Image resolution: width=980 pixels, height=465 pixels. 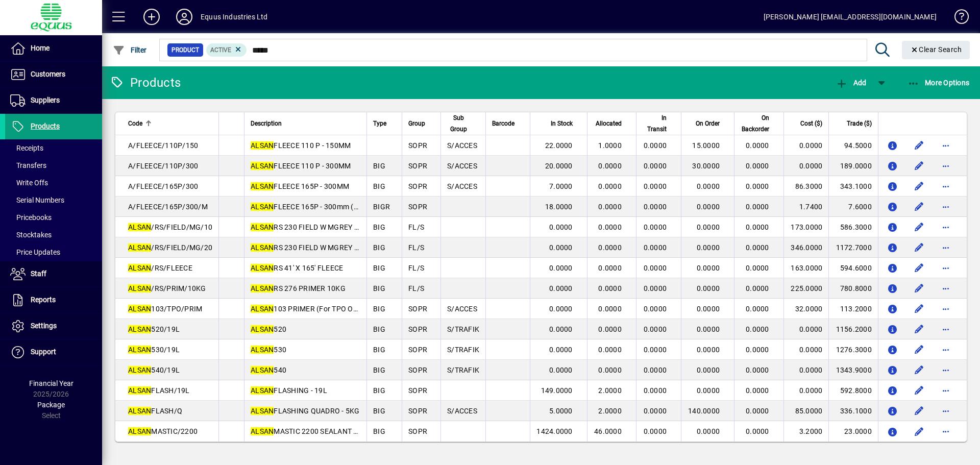 What do you see at coordinates (297, 268) in the screenshot?
I see `span: RS 41' X 165' FLEECE` at bounding box center [297, 268].